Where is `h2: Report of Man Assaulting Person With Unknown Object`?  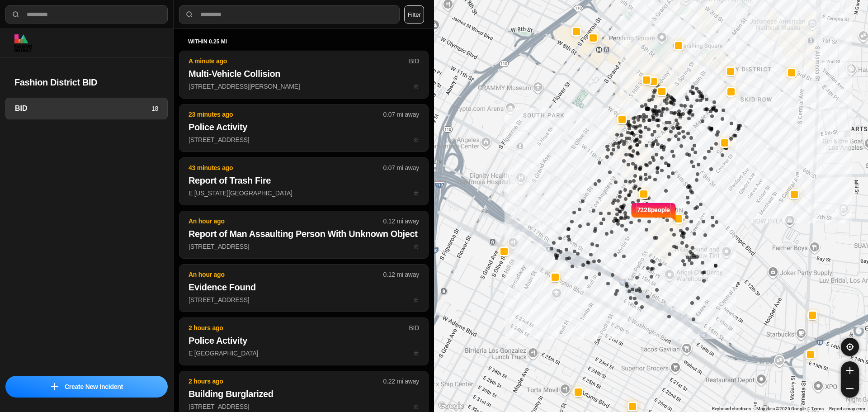 h2: Report of Man Assaulting Person With Unknown Object is located at coordinates (303, 233).